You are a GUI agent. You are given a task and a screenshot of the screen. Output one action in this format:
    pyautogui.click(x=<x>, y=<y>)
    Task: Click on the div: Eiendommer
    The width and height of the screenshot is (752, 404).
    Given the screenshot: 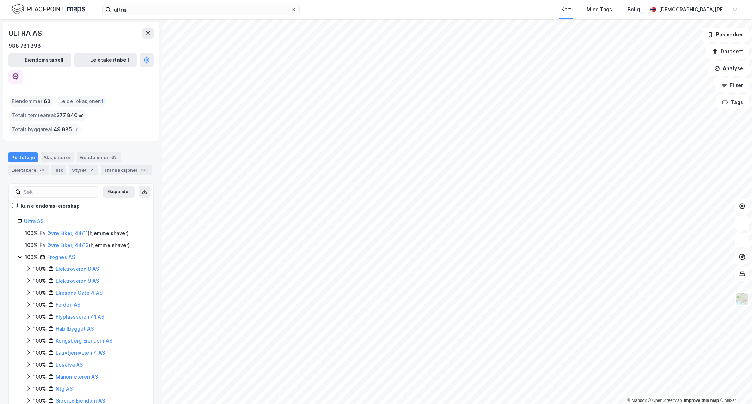 What is the action you would take?
    pyautogui.click(x=99, y=157)
    